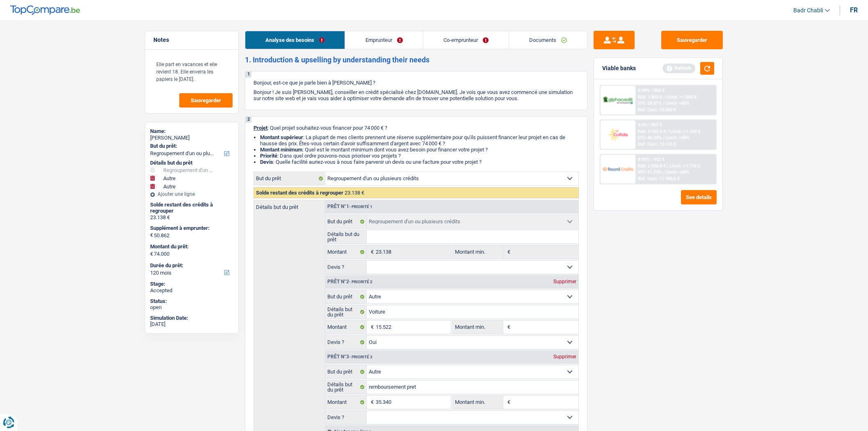  Describe the element at coordinates (649, 137) in the screenshot. I see `span: DTI: 46.24%` at that location.